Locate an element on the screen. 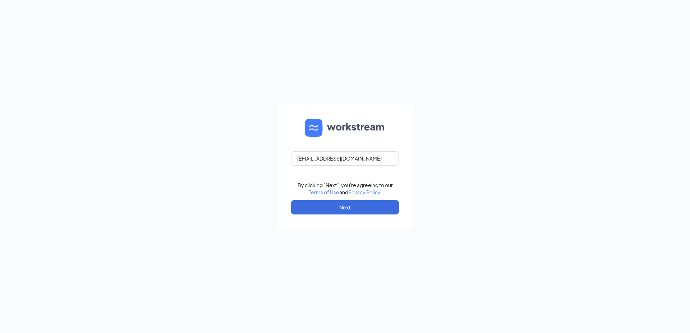 Image resolution: width=690 pixels, height=333 pixels. img: WS logo and Workstream text is located at coordinates (345, 128).